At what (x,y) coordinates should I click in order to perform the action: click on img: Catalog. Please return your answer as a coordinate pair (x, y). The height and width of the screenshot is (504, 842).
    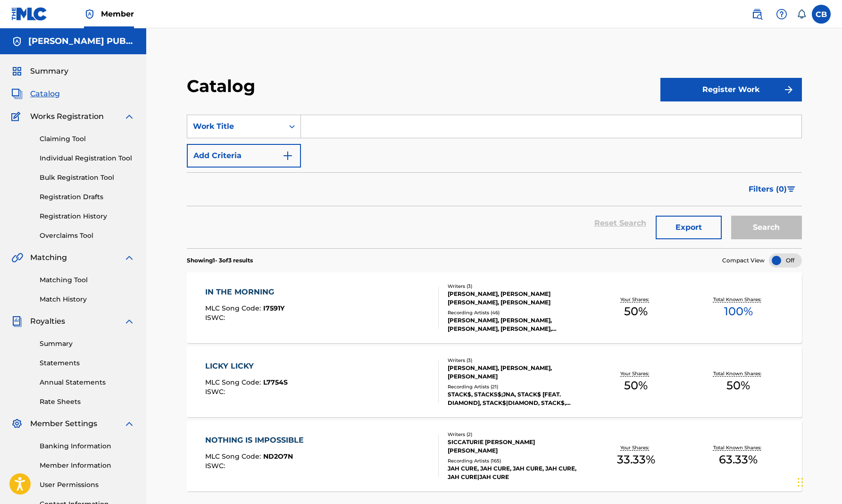
    Looking at the image, I should click on (17, 94).